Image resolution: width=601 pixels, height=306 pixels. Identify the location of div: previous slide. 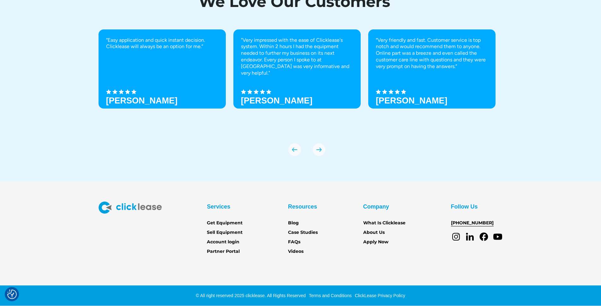
(295, 149).